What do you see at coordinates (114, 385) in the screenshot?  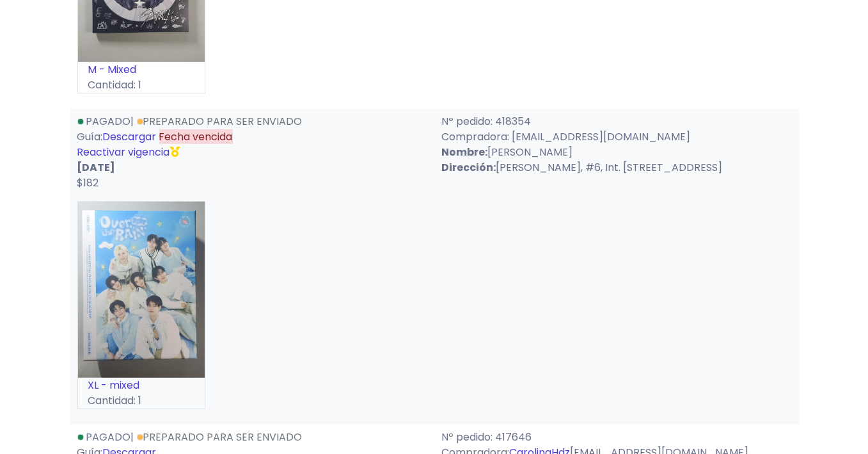 I see `a: XL - mixed` at bounding box center [114, 385].